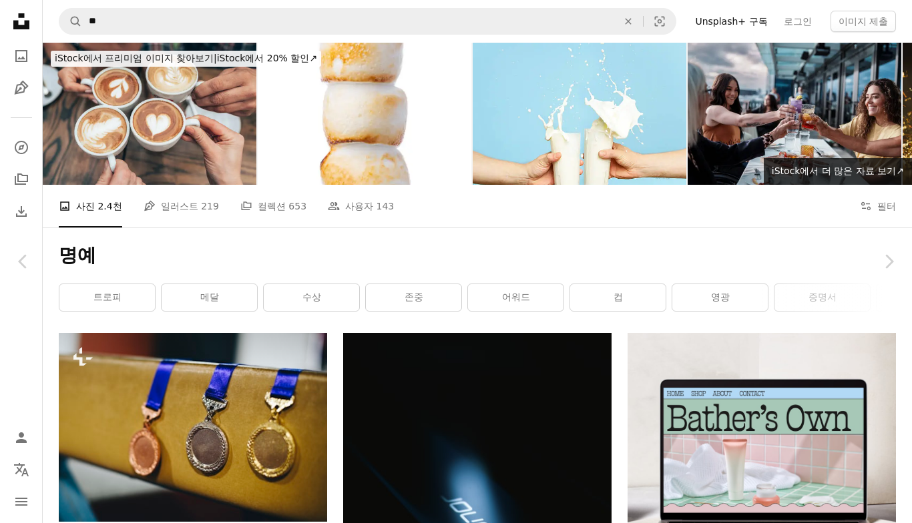 This screenshot has width=912, height=523. What do you see at coordinates (273, 206) in the screenshot?
I see `a: 컬렉션 653` at bounding box center [273, 206].